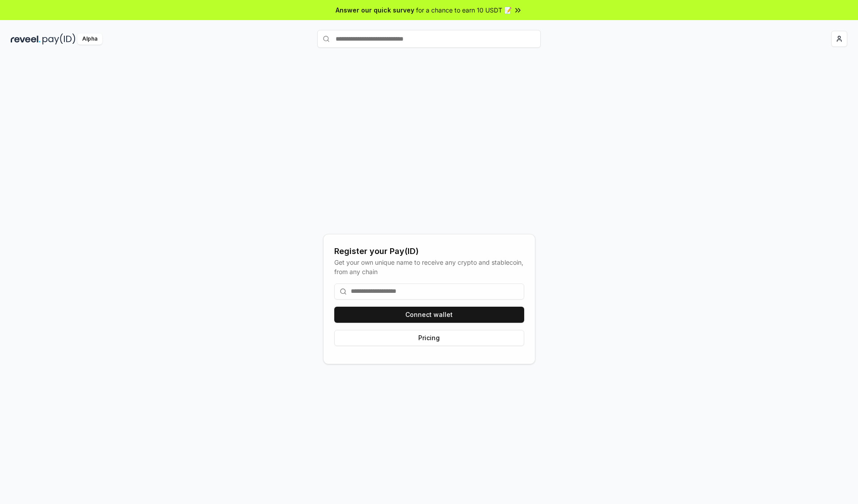 This screenshot has height=504, width=858. Describe the element at coordinates (89, 39) in the screenshot. I see `div: Alpha` at that location.